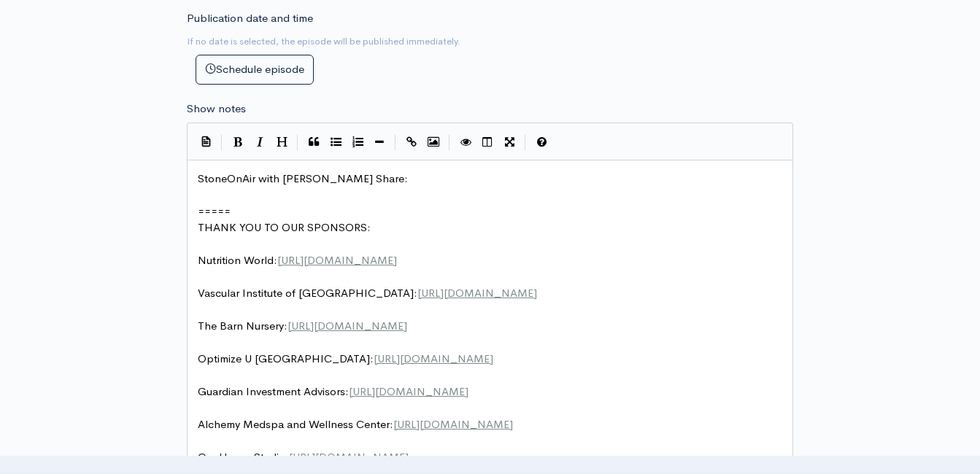 The image size is (980, 474). I want to click on label: Show notes, so click(216, 109).